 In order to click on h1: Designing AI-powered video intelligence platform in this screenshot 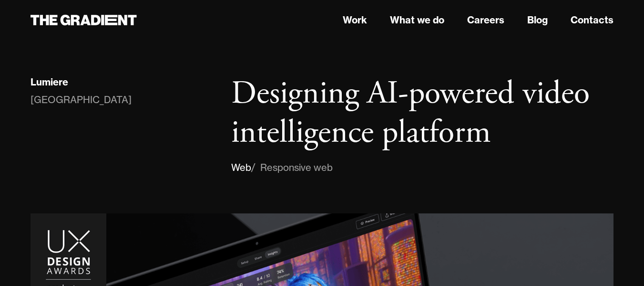, I will do `click(422, 113)`.